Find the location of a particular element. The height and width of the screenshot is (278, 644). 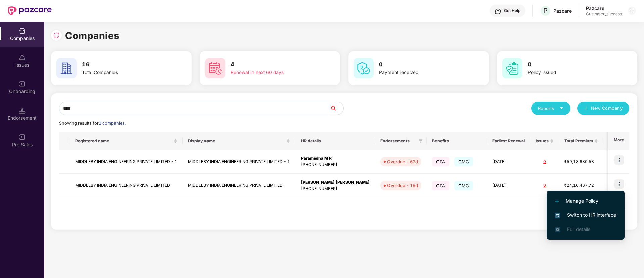

span: New Company is located at coordinates (607, 108).